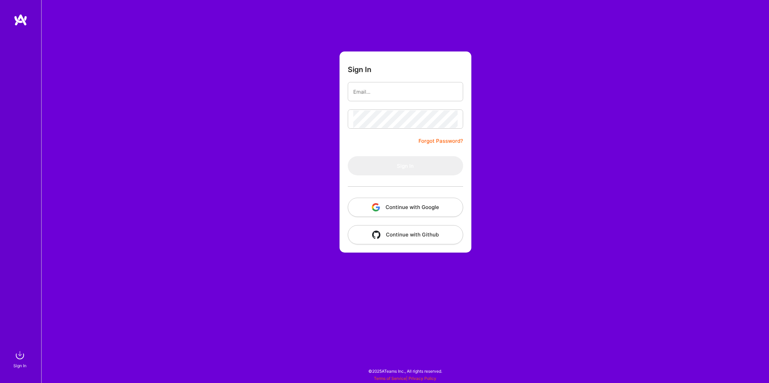 This screenshot has height=383, width=769. I want to click on div: © 2025 ATeams Inc., All rights reserved., so click(405, 371).